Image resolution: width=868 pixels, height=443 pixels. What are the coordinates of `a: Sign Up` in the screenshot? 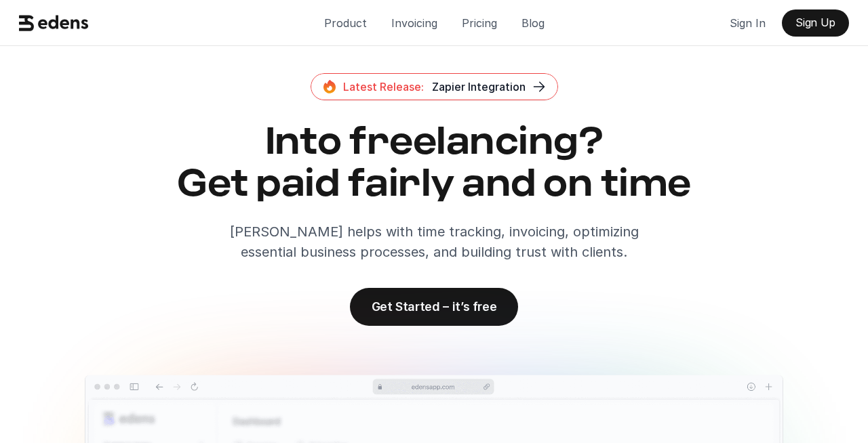 It's located at (815, 23).